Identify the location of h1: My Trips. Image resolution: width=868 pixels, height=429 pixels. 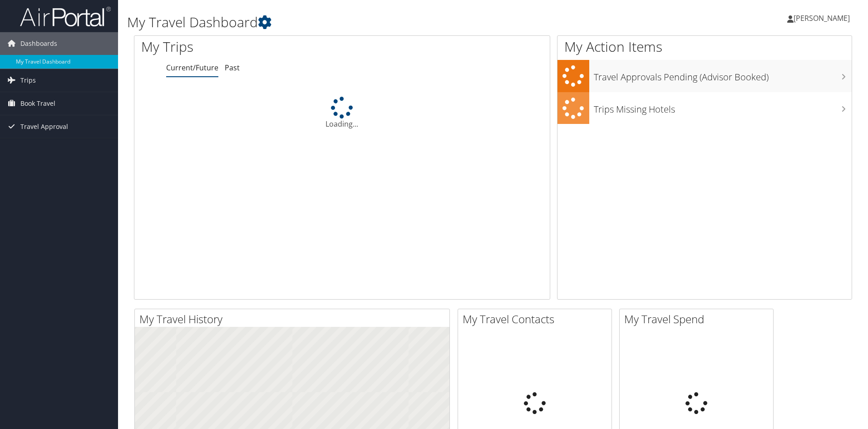
(256, 46).